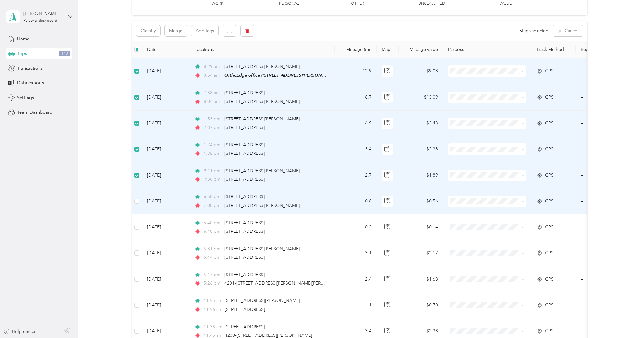  I want to click on span: 2:07 pm, so click(213, 128).